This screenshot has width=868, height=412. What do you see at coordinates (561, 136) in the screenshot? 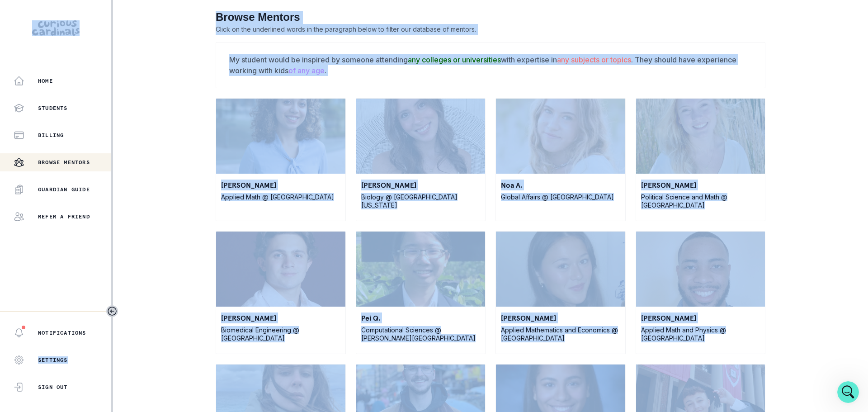
I see `img: Noa A.'s profile photo` at bounding box center [561, 136].